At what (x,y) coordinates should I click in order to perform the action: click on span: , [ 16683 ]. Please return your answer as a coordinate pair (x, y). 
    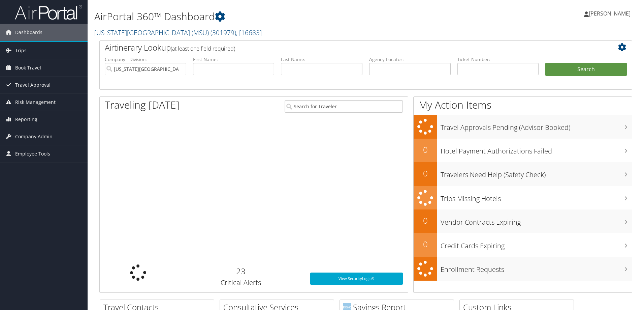
    Looking at the image, I should click on (249, 32).